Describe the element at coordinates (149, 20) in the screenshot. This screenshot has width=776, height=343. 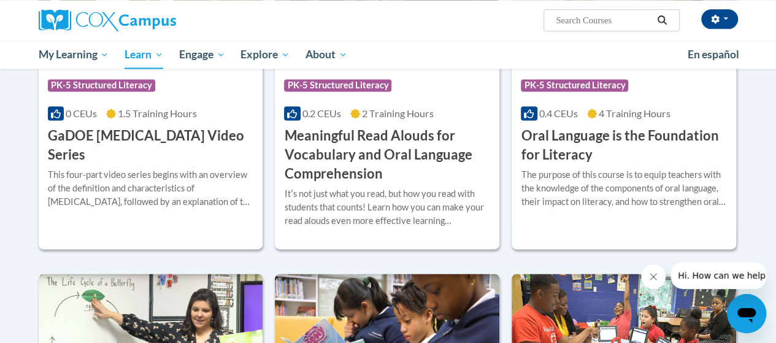
I see `a: Cox Campus` at that location.